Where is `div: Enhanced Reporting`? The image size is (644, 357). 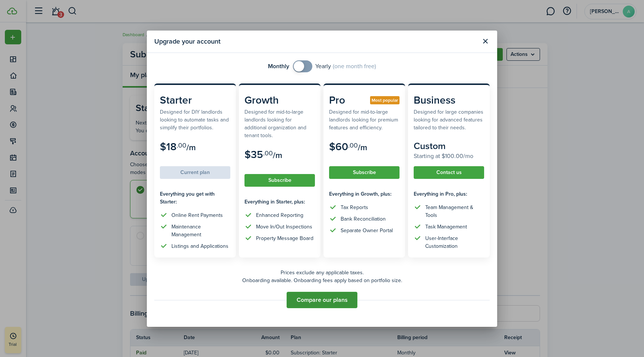 div: Enhanced Reporting is located at coordinates (280, 215).